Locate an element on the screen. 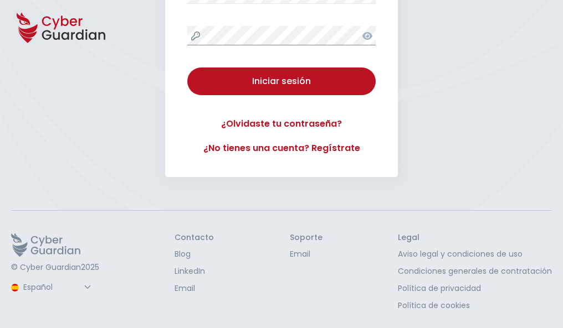 This screenshot has height=328, width=563. a: Condiciones generales de contratación is located at coordinates (475, 271).